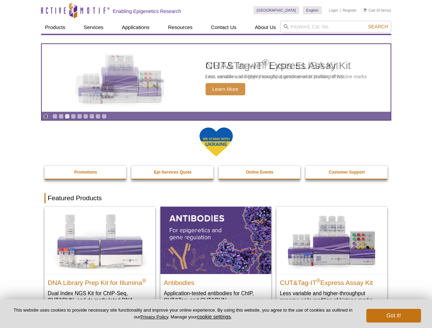 The width and height of the screenshot is (432, 328). Describe the element at coordinates (79, 116) in the screenshot. I see `a: Go to slide 5` at that location.